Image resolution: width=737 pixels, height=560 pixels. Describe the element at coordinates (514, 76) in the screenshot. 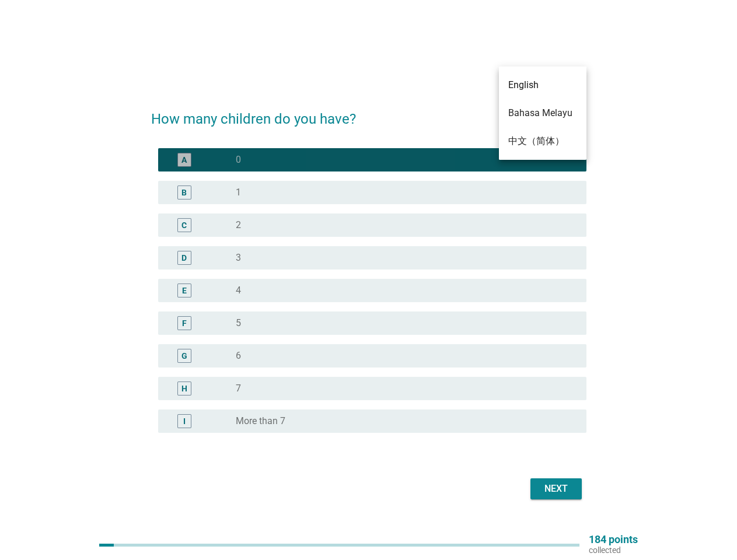

I see `div: English` at that location.